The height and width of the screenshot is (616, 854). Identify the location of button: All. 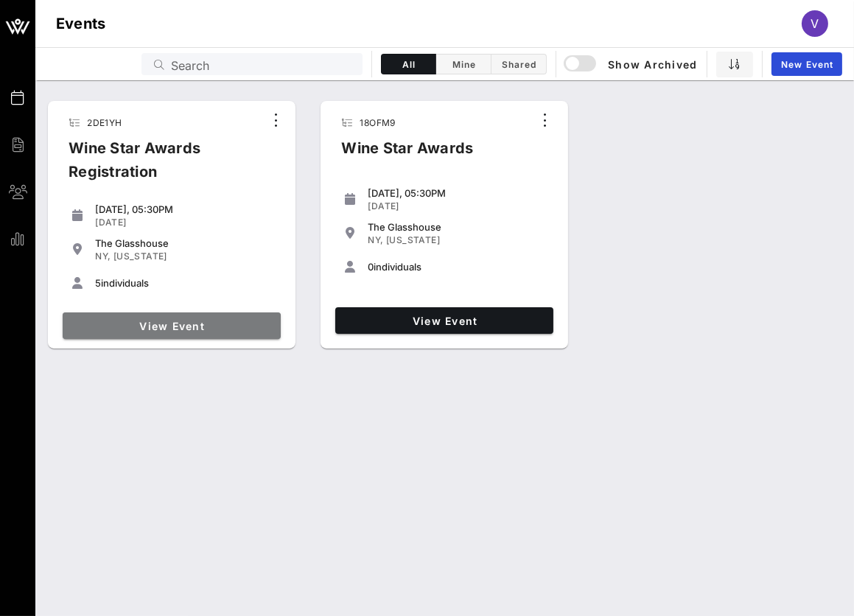
(408, 65).